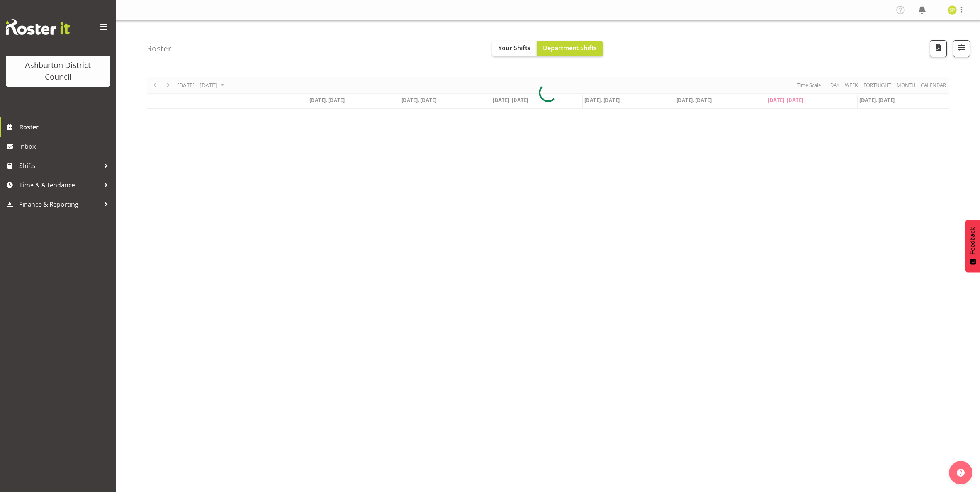 This screenshot has height=492, width=980. Describe the element at coordinates (972, 246) in the screenshot. I see `button: Feedback - Show survey` at that location.